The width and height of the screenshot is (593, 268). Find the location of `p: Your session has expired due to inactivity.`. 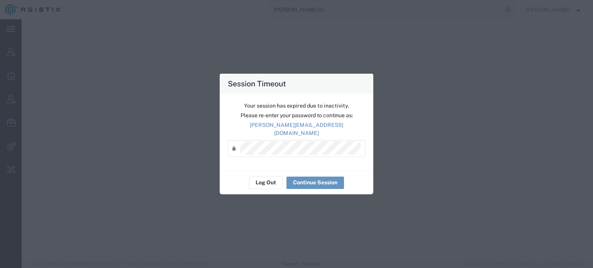

p: Your session has expired due to inactivity. is located at coordinates (297, 106).